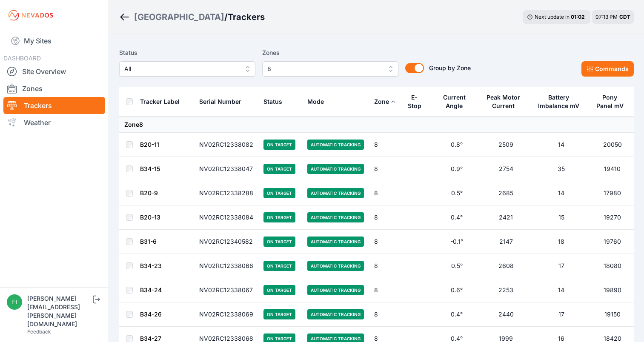 This screenshot has height=342, width=644. What do you see at coordinates (150, 144) in the screenshot?
I see `a: B20-11` at bounding box center [150, 144].